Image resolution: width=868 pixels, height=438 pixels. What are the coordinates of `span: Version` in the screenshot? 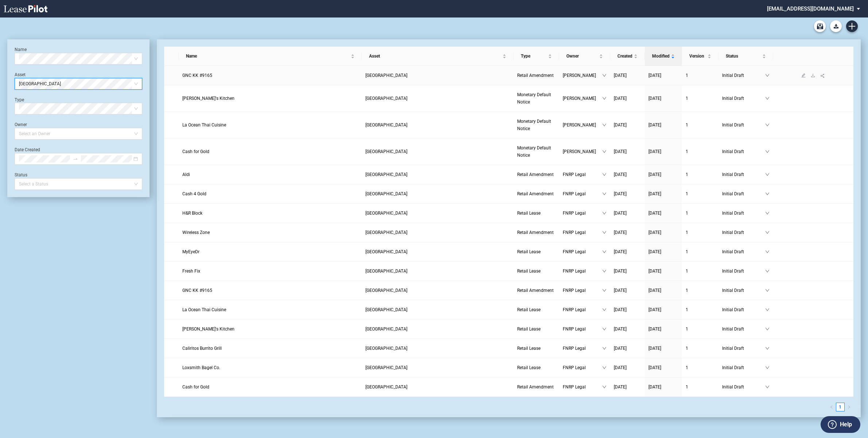 It's located at (698, 56).